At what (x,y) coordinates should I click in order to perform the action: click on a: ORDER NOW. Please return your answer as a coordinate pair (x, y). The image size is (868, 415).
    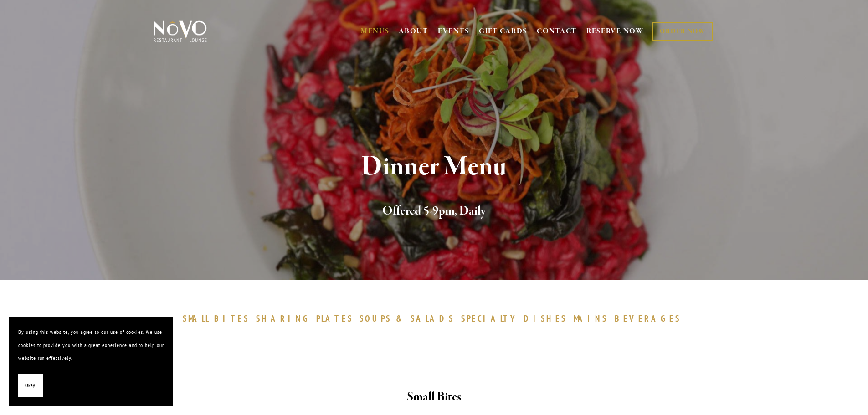
    Looking at the image, I should click on (682, 31).